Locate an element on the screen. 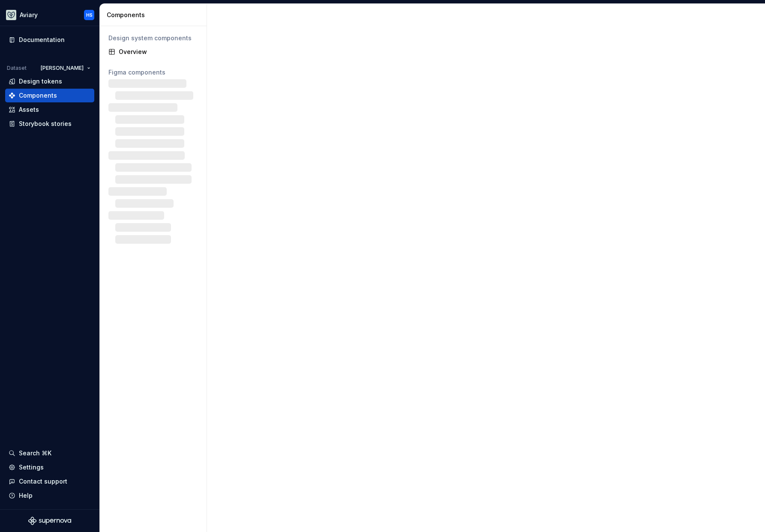 The width and height of the screenshot is (765, 532). button: Contact support is located at coordinates (50, 482).